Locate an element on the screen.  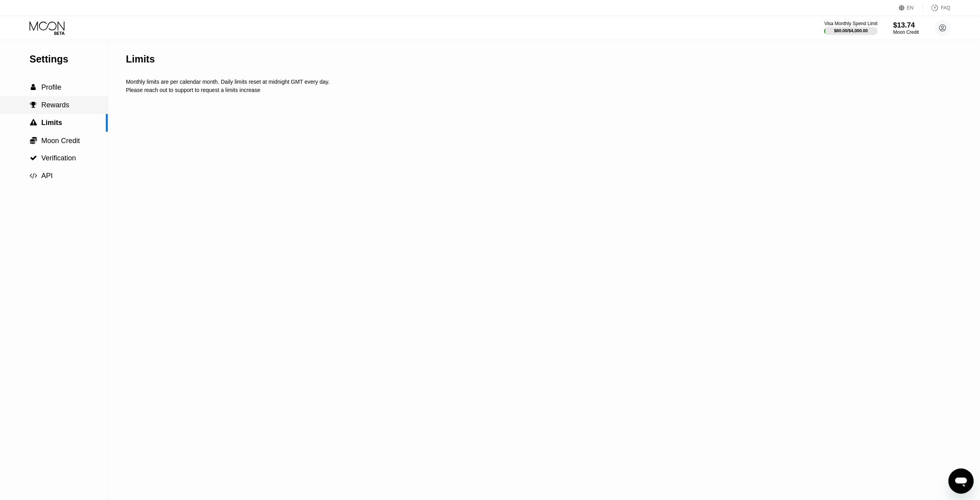
div: Limits is located at coordinates (140, 59).